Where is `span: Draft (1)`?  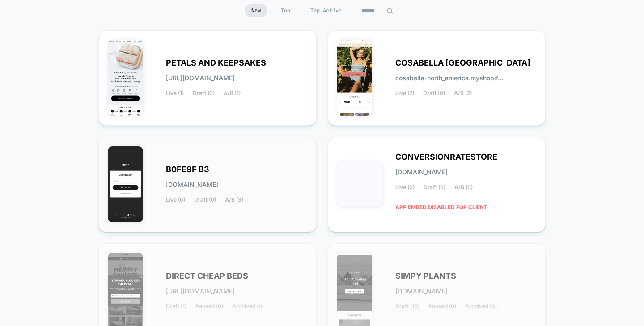
span: Draft (1) is located at coordinates (176, 307).